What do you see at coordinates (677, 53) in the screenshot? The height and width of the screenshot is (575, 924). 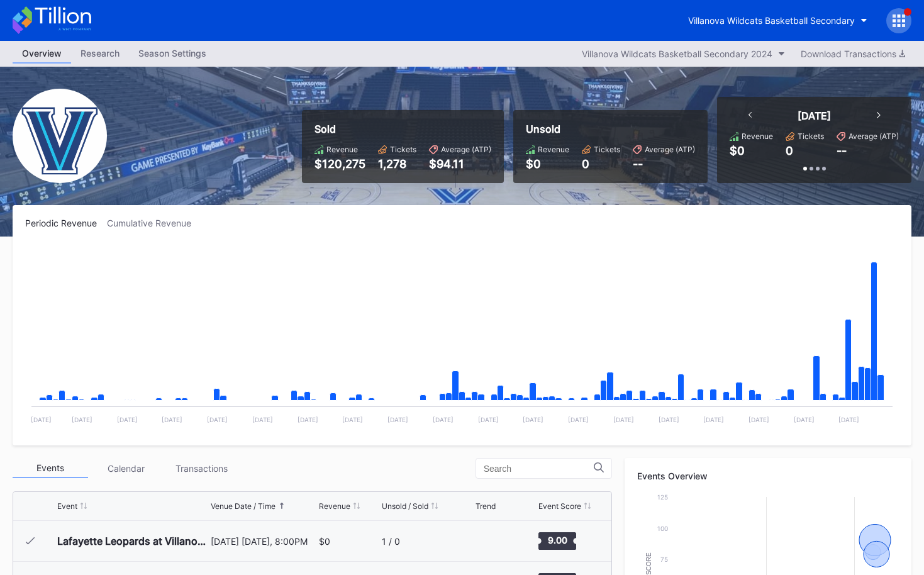 I see `div: Villanova Wildcats Basketball Secondary 2024` at bounding box center [677, 53].